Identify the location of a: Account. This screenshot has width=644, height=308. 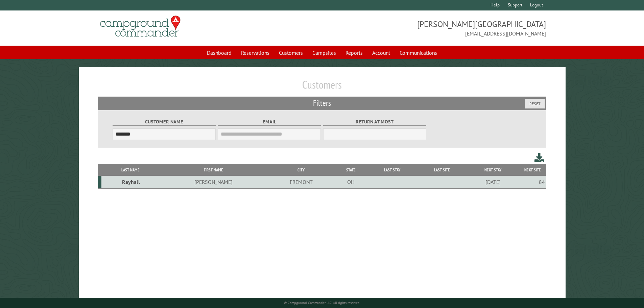
(381, 53).